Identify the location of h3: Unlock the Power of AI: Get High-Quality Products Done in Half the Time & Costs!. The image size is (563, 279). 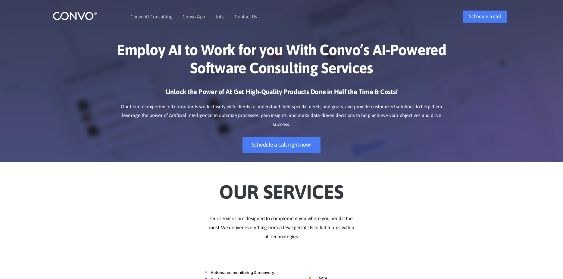
(282, 94).